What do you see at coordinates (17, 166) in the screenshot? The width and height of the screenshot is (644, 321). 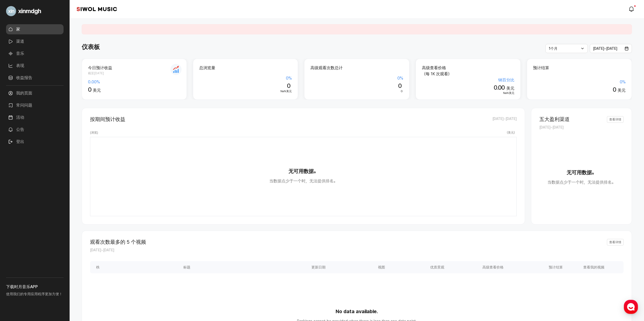 I see `a: Home` at bounding box center [17, 166].